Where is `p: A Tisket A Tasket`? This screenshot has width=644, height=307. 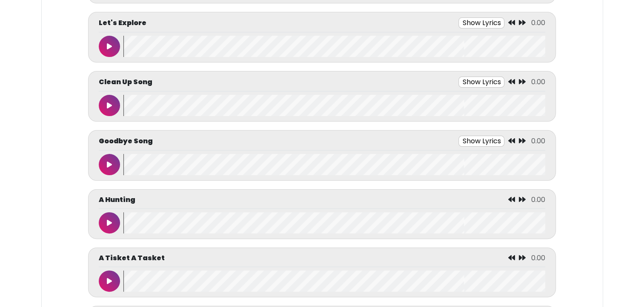 p: A Tisket A Tasket is located at coordinates (132, 258).